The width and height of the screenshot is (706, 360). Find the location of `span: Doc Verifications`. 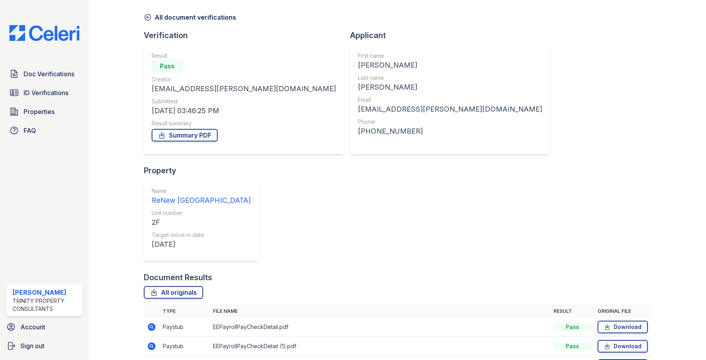

span: Doc Verifications is located at coordinates (49, 74).